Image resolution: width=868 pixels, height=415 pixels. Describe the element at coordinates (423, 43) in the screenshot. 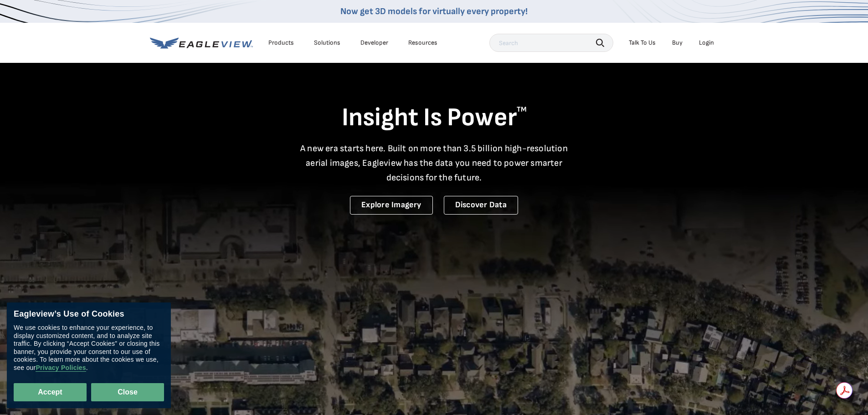

I see `div: Resources` at that location.